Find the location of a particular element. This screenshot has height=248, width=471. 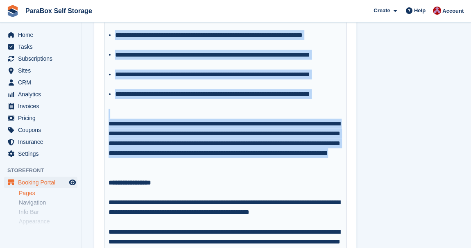

span: CRM is located at coordinates (43, 82).